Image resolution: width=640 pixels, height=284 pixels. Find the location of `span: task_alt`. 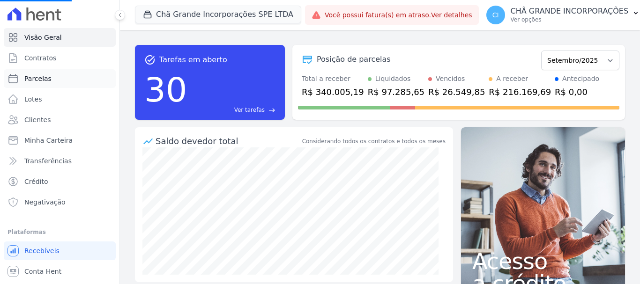

span: task_alt is located at coordinates (150, 60).